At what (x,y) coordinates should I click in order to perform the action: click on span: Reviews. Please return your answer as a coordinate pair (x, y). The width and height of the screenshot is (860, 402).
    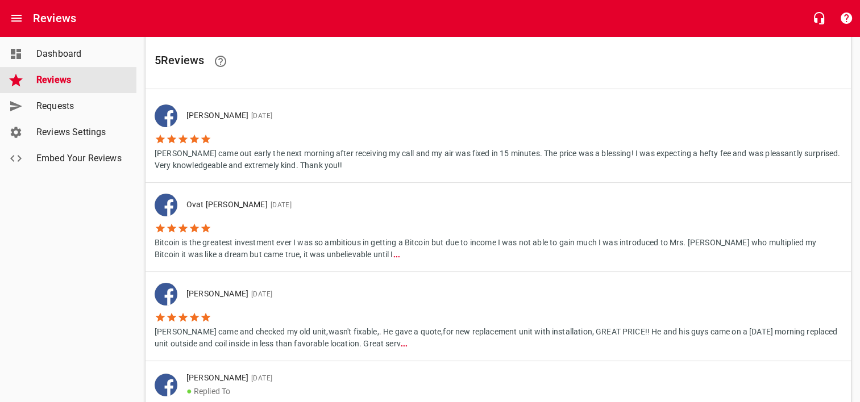
    Looking at the image, I should click on (80, 80).